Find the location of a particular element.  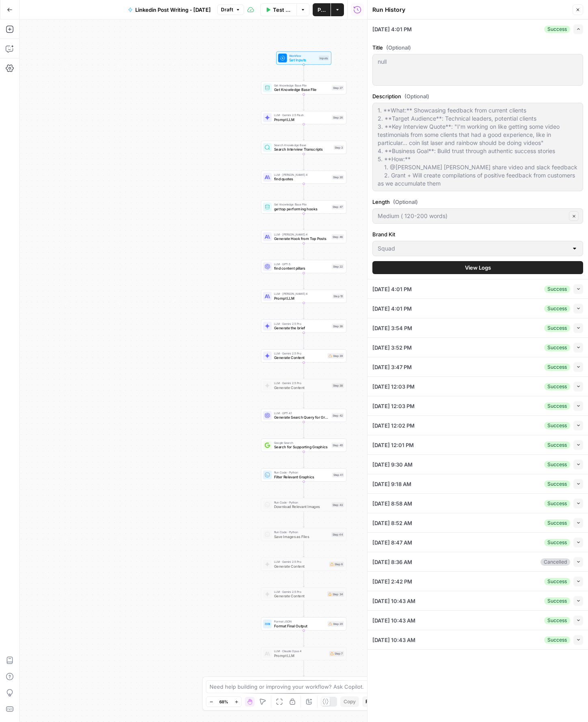

div: Cancelled is located at coordinates (555, 562).